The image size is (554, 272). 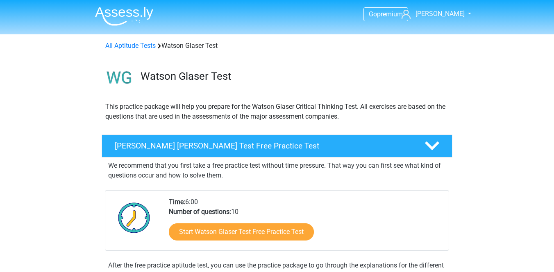 What do you see at coordinates (130, 45) in the screenshot?
I see `a: All Aptitude Tests` at bounding box center [130, 45].